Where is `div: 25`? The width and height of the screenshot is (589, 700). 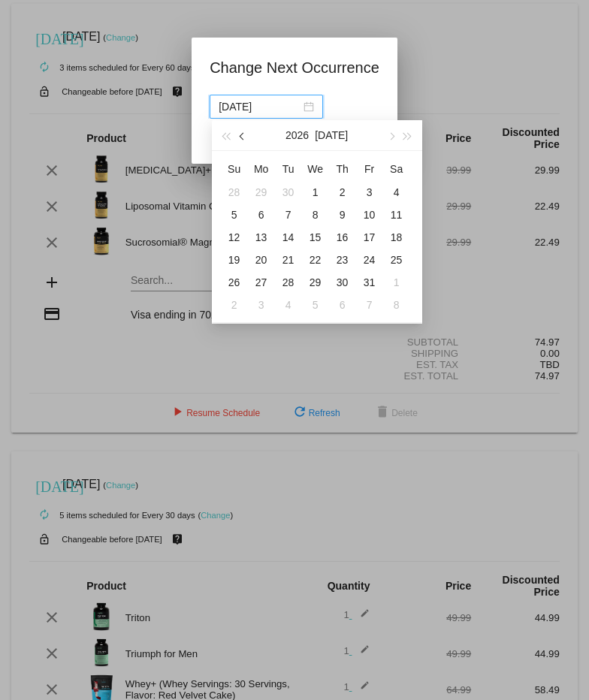 div: 25 is located at coordinates (397, 260).